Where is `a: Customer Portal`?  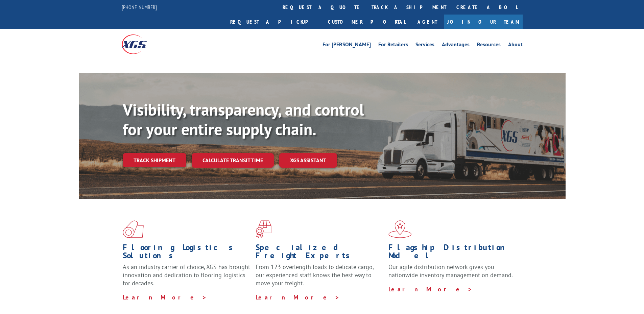 a: Customer Portal is located at coordinates (367, 21).